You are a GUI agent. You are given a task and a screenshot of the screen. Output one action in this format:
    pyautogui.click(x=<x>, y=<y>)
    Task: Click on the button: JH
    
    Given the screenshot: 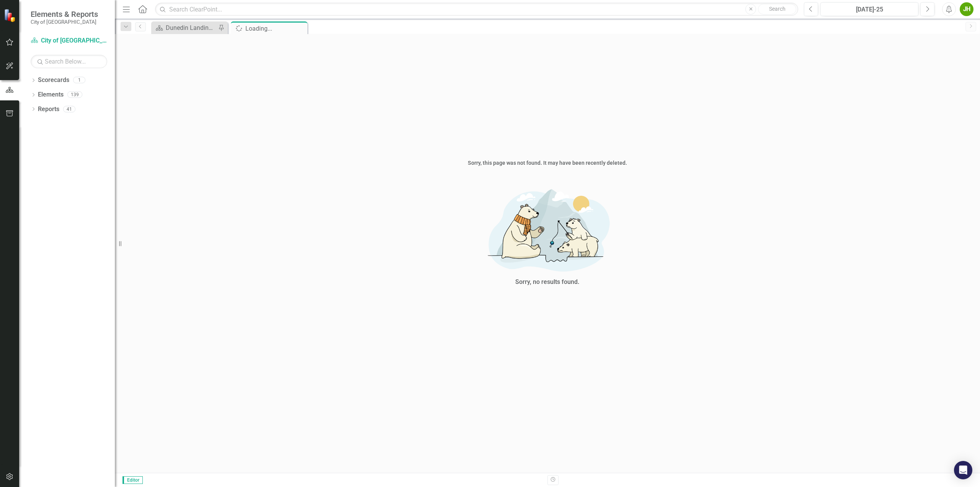 What is the action you would take?
    pyautogui.click(x=966, y=9)
    